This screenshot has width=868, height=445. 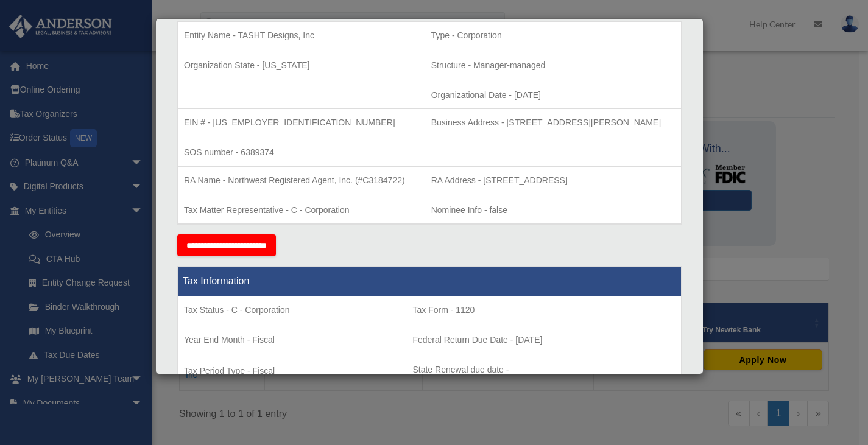 What do you see at coordinates (291, 309) in the screenshot?
I see `p: Tax Status - C - Corporation` at bounding box center [291, 309].